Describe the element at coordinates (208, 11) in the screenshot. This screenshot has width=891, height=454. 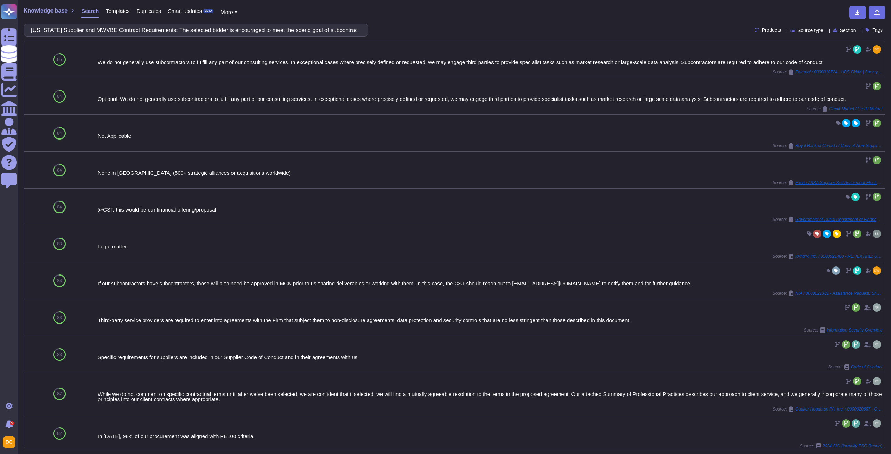
I see `div: BETA` at that location.